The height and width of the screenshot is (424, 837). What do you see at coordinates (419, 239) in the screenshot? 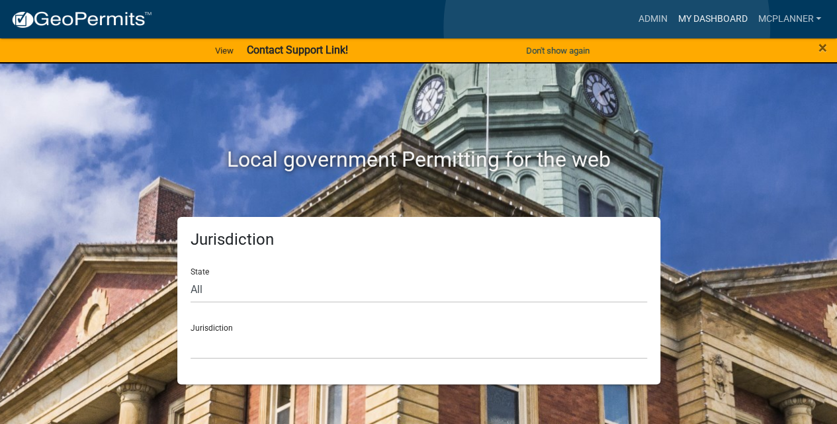
I see `h5: Jurisdiction` at bounding box center [419, 239].